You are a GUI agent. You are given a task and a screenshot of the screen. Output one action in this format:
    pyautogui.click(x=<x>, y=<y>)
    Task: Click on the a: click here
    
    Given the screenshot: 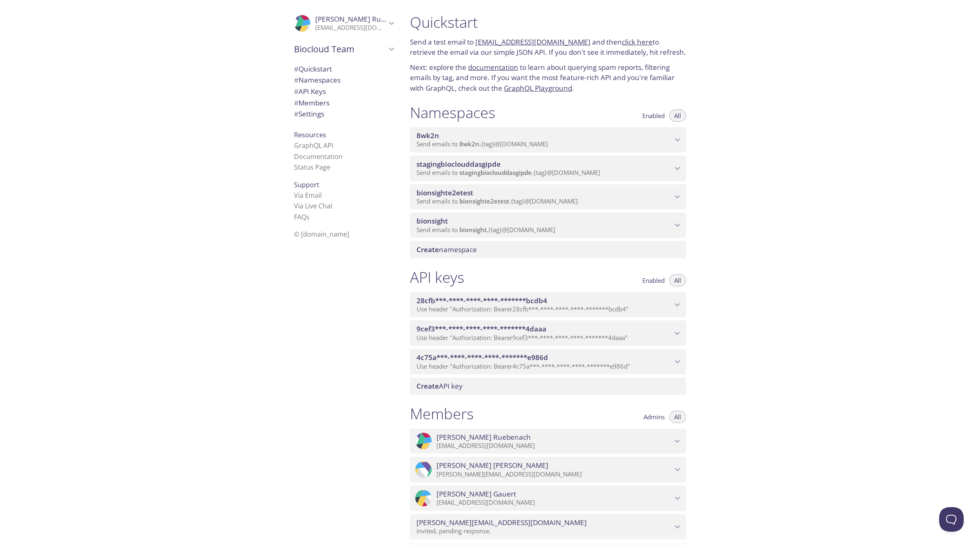 What is the action you would take?
    pyautogui.click(x=637, y=42)
    